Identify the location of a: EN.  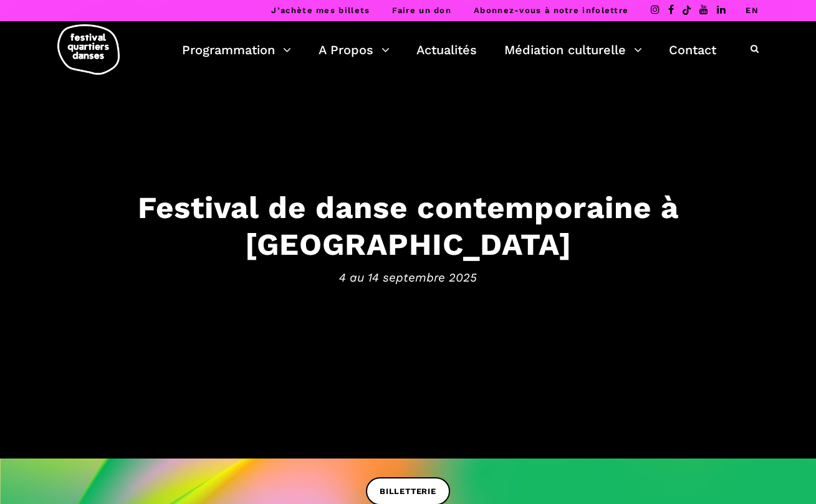
(751, 10).